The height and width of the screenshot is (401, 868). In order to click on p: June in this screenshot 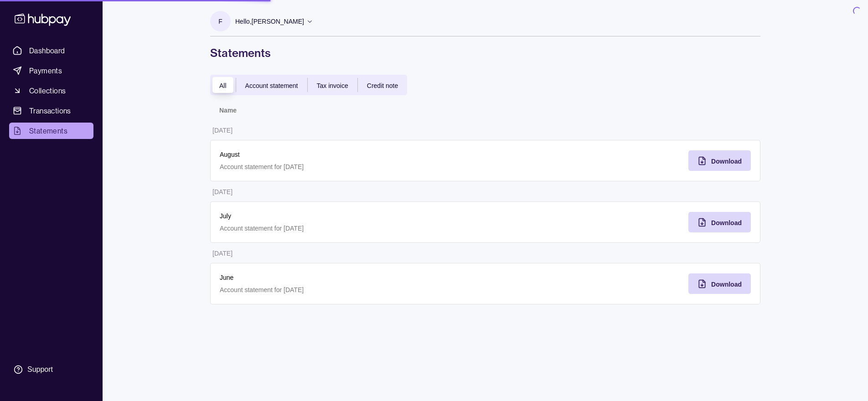, I will do `click(347, 278)`.